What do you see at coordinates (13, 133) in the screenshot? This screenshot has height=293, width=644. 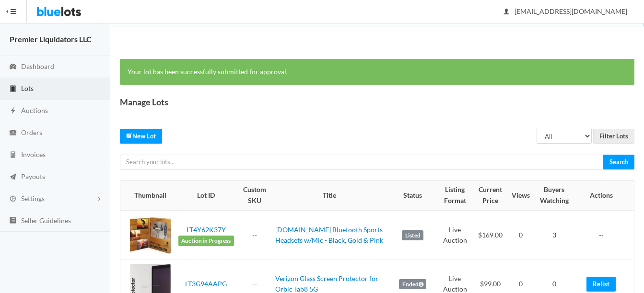 I see `ion-icon: cash` at bounding box center [13, 133].